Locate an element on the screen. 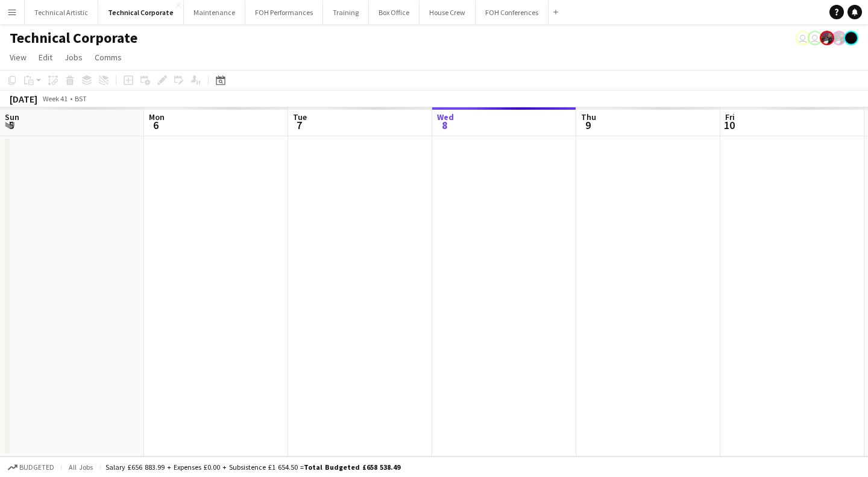 Image resolution: width=868 pixels, height=477 pixels. span: 7 is located at coordinates (299, 125).